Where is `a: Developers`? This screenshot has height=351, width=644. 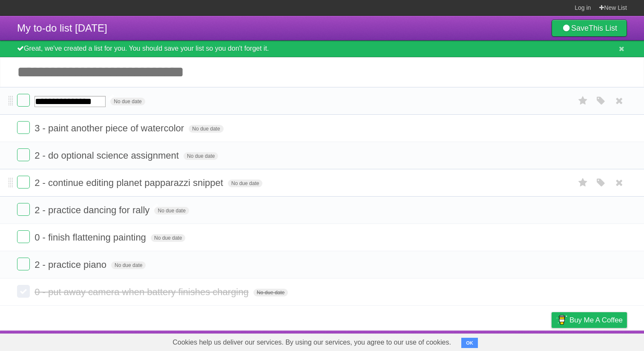 a: Developers is located at coordinates (483, 341).